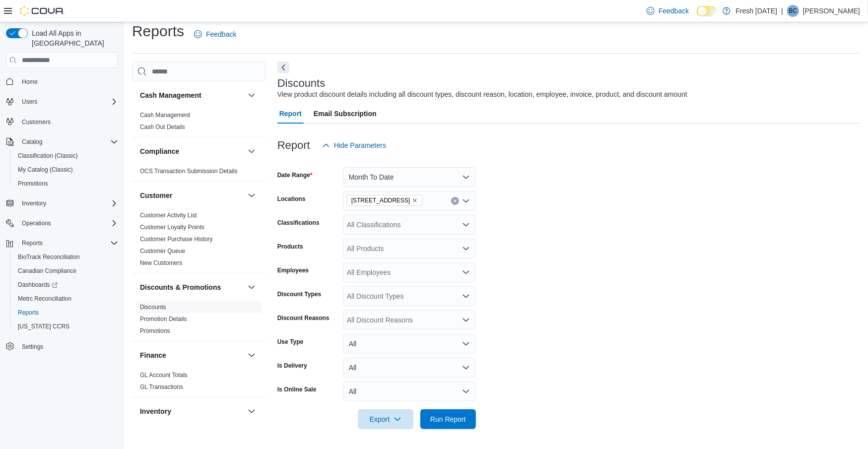 This screenshot has width=868, height=449. I want to click on h3: Cash Management, so click(171, 95).